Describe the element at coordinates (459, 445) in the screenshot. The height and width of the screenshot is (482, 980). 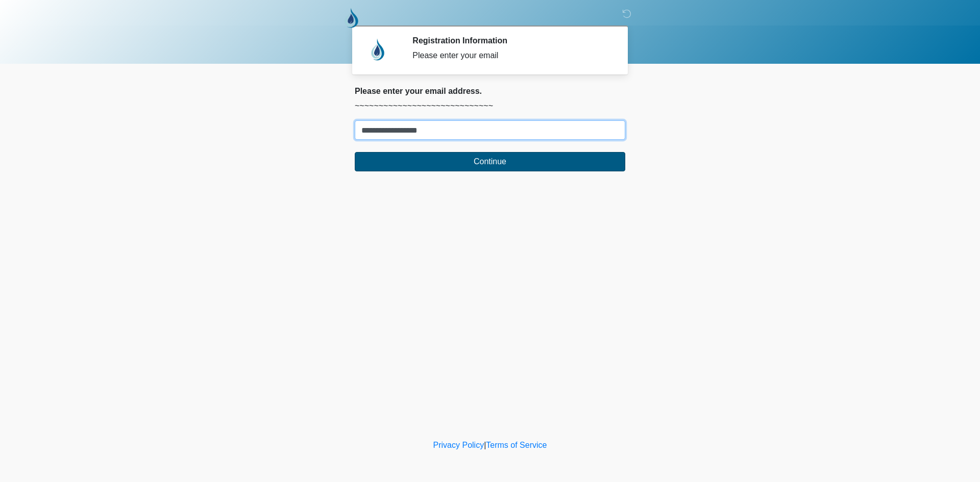
I see `a: Privacy Policy` at that location.